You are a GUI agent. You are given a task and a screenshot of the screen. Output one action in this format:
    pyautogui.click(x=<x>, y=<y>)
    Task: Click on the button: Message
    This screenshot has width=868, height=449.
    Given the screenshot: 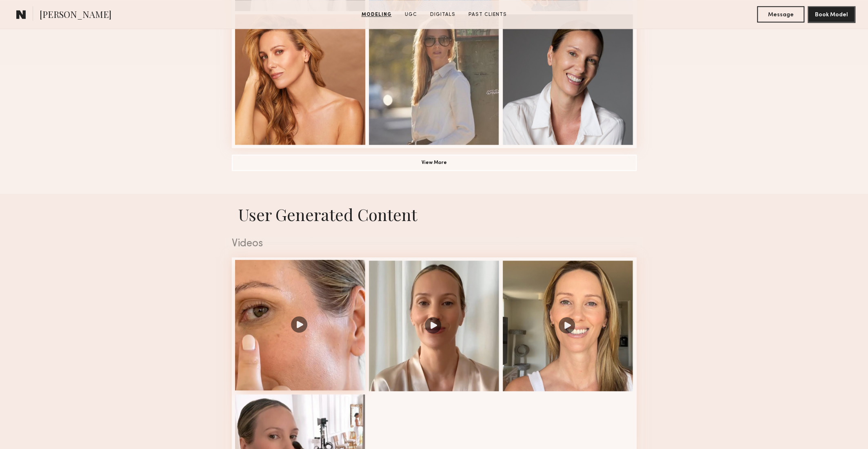 What is the action you would take?
    pyautogui.click(x=780, y=15)
    